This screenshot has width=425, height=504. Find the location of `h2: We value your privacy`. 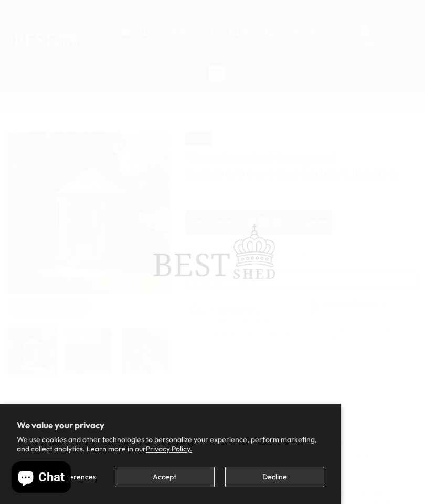

h2: We value your privacy is located at coordinates (171, 425).